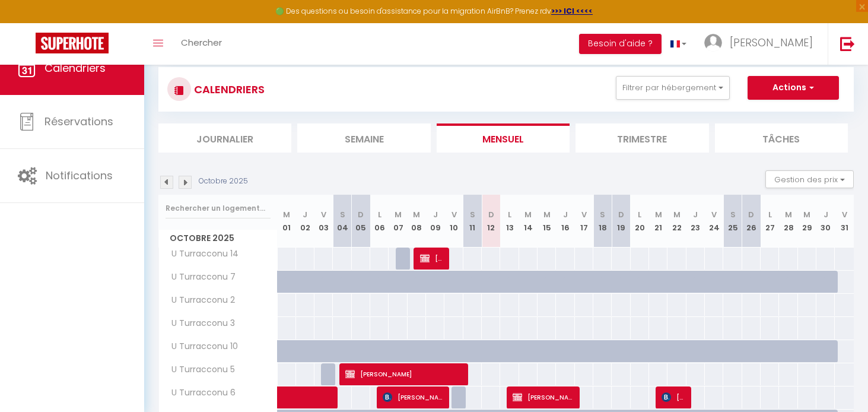 This screenshot has width=868, height=412. What do you see at coordinates (825, 221) in the screenshot?
I see `th: 30` at bounding box center [825, 221].